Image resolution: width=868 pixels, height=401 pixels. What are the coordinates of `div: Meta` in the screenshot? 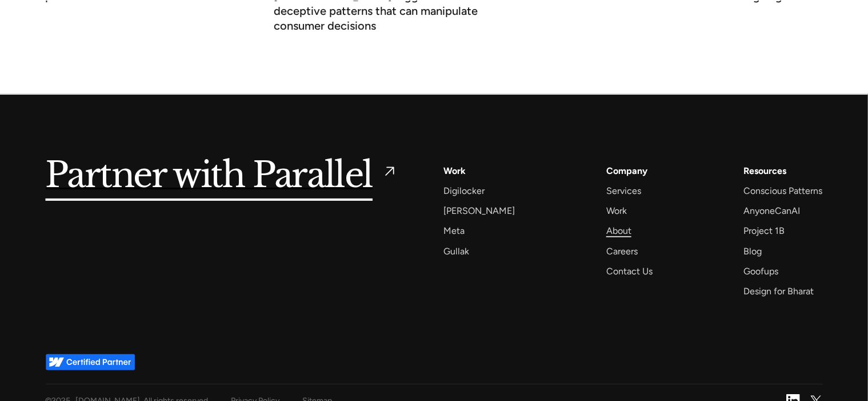 It's located at (453, 230).